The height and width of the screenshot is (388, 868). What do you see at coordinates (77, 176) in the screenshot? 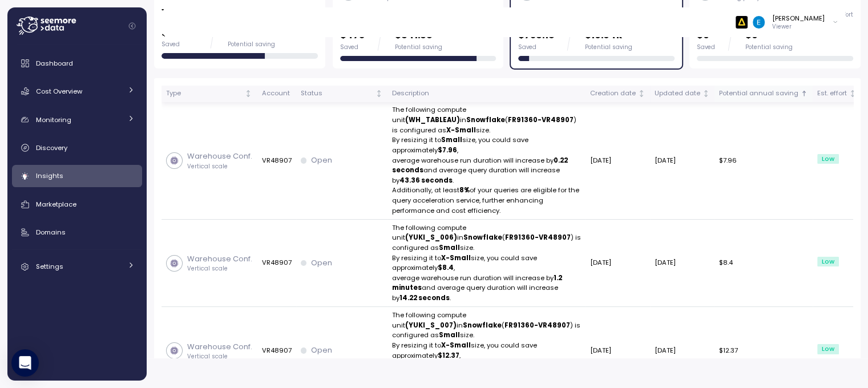
I see `a: Insights` at bounding box center [77, 176].